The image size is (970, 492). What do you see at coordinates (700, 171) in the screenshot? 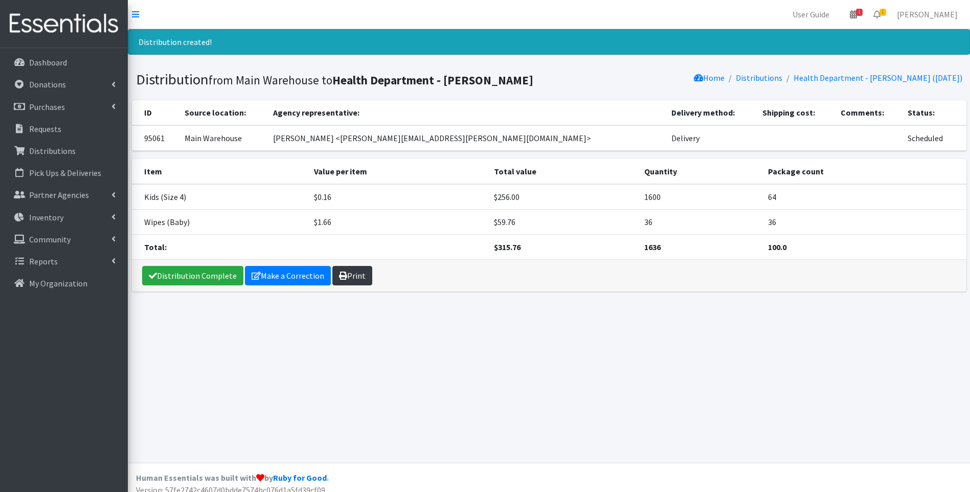
I see `th: Quantity` at bounding box center [700, 171].